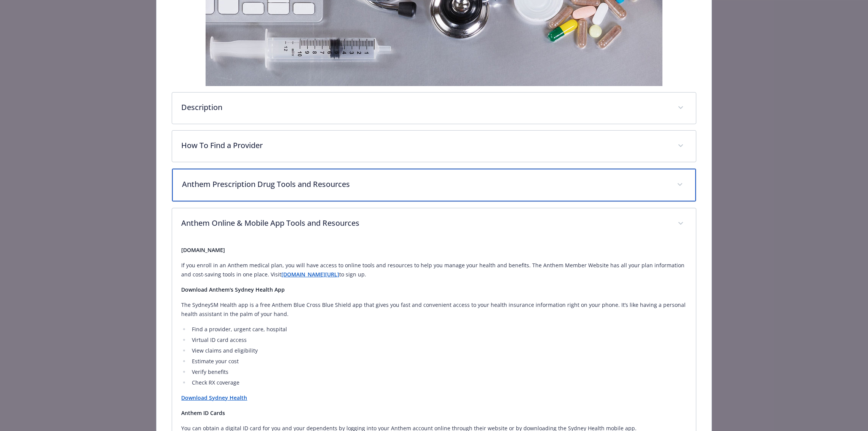 This screenshot has width=868, height=431. What do you see at coordinates (425, 145) in the screenshot?
I see `p: How To Find a Provider` at bounding box center [425, 145].